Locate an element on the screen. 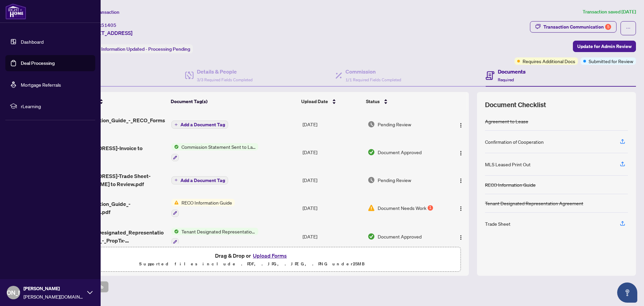 The height and width of the screenshot is (306, 644). span: Submitted for Review is located at coordinates (611, 61).